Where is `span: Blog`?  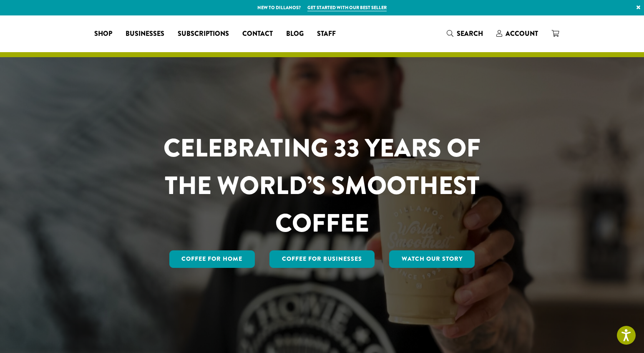 span: Blog is located at coordinates (295, 34).